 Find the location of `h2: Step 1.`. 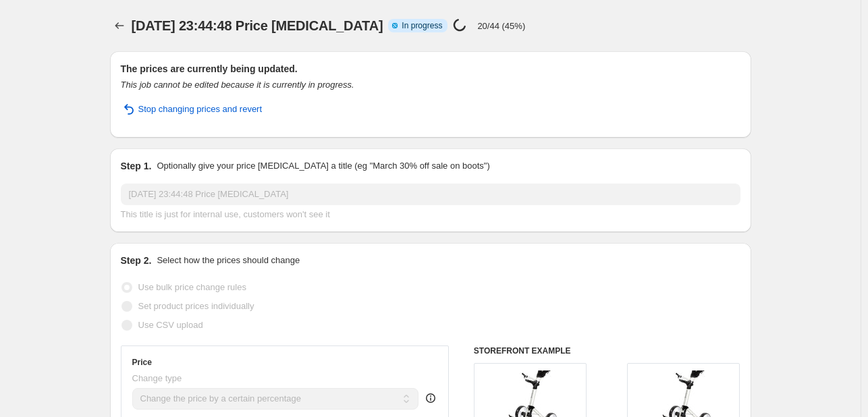

h2: Step 1. is located at coordinates (136, 166).